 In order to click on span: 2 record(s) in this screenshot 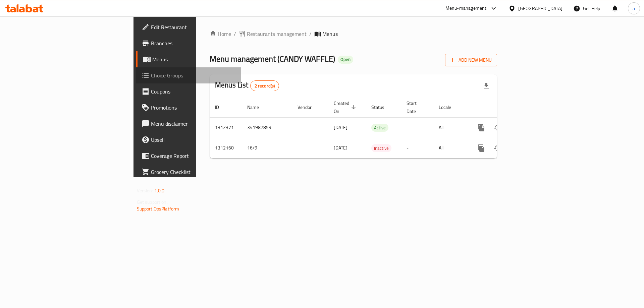, I will do `click(264, 86)`.